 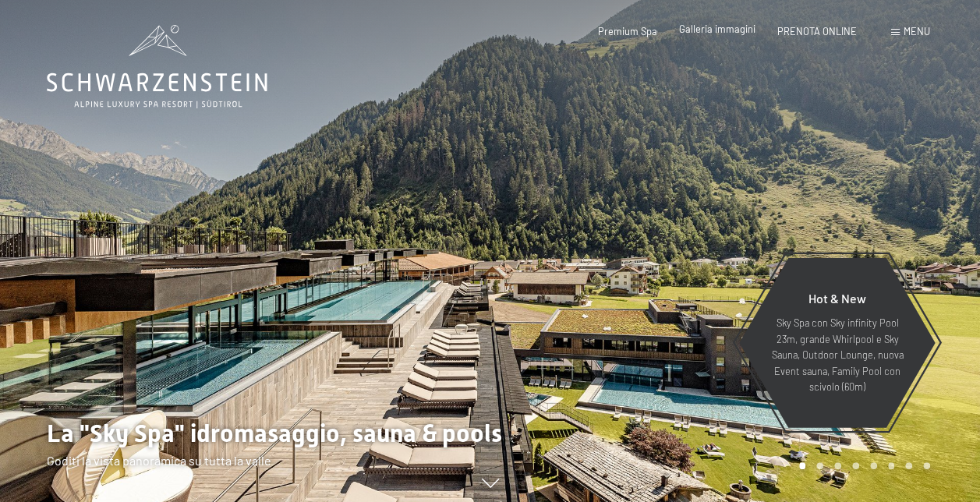 What do you see at coordinates (838, 466) in the screenshot?
I see `div: Carousel Page 3` at bounding box center [838, 466].